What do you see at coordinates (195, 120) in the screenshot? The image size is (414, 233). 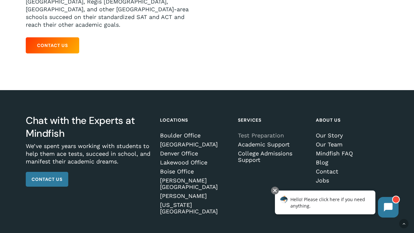 I see `h4: Locations` at bounding box center [195, 120].